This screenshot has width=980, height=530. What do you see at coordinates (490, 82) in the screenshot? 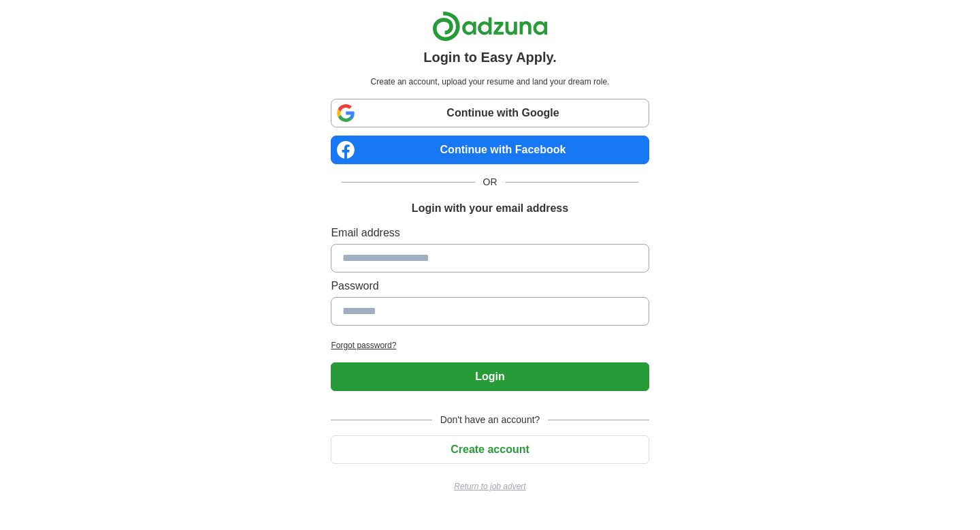
I see `p: Create an account, upload your resume and land your dream role.` at bounding box center [490, 82].